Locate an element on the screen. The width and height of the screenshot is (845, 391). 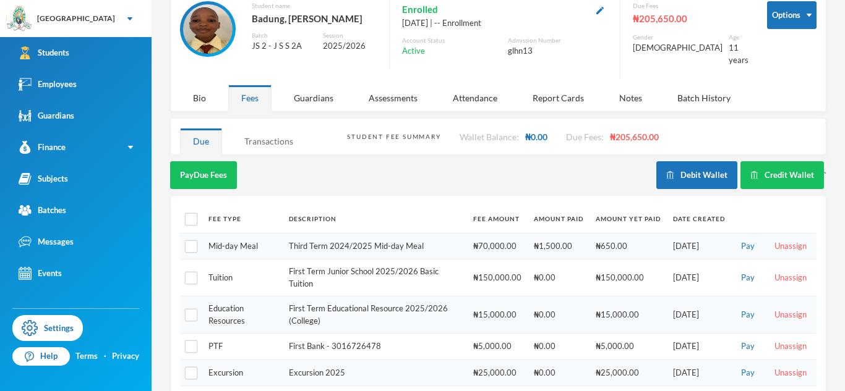
td: Mid-day Meal is located at coordinates (242, 246).